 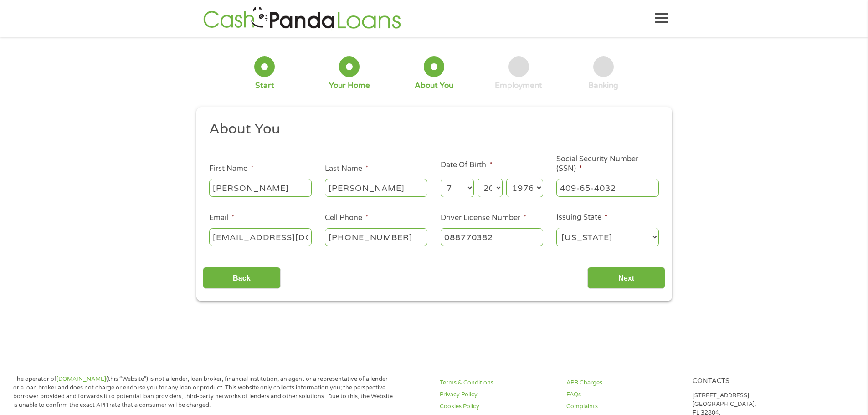 I want to click on label: Cell Phone, so click(x=346, y=218).